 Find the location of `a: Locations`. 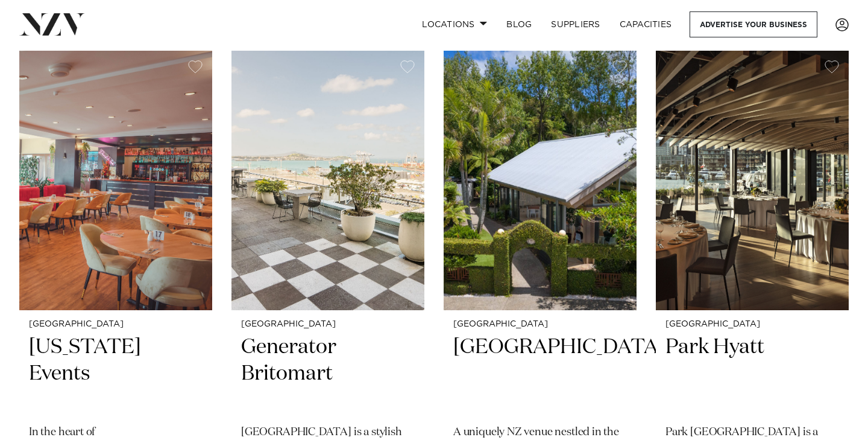

a: Locations is located at coordinates (455, 24).